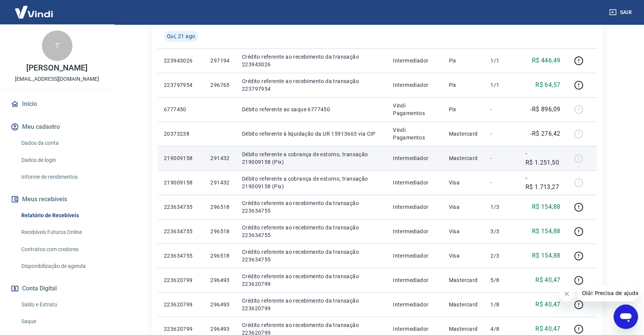 The image size is (644, 335). What do you see at coordinates (502, 329) in the screenshot?
I see `p: 4/8` at bounding box center [502, 329].